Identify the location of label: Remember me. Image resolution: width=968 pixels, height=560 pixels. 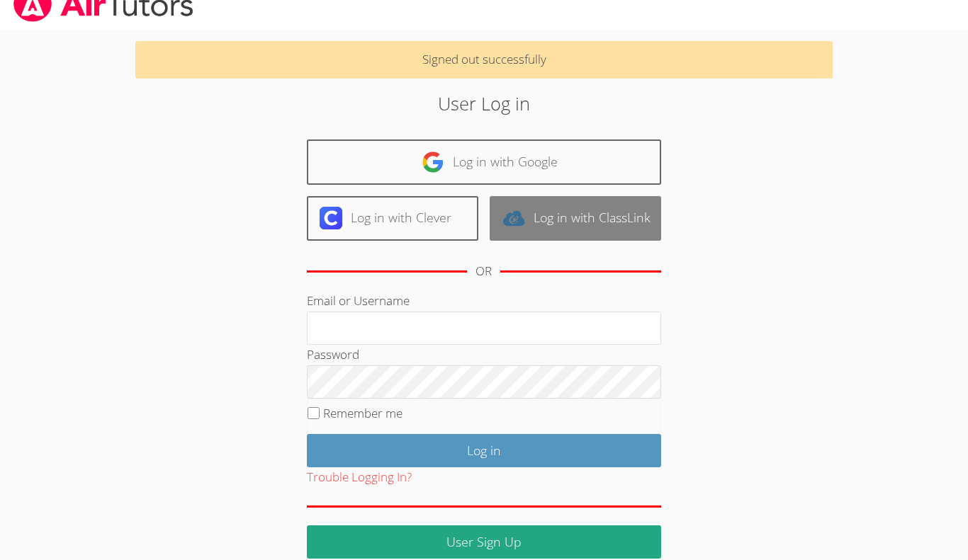
(363, 413).